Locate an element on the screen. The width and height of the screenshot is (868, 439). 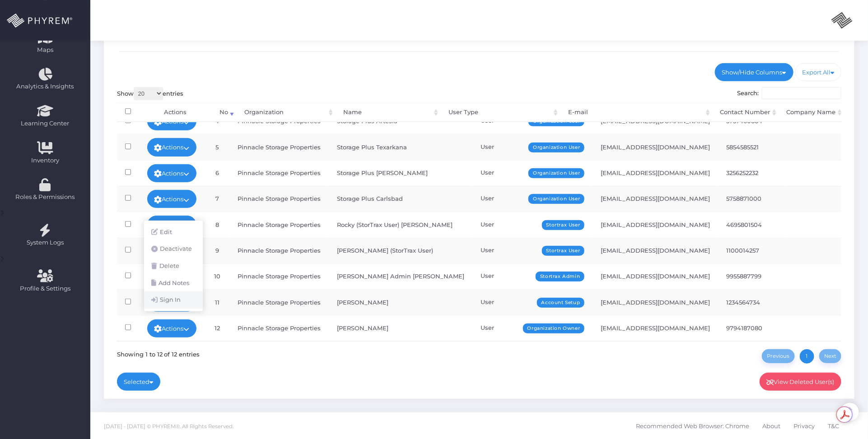
span: Account Setup is located at coordinates (561, 302).